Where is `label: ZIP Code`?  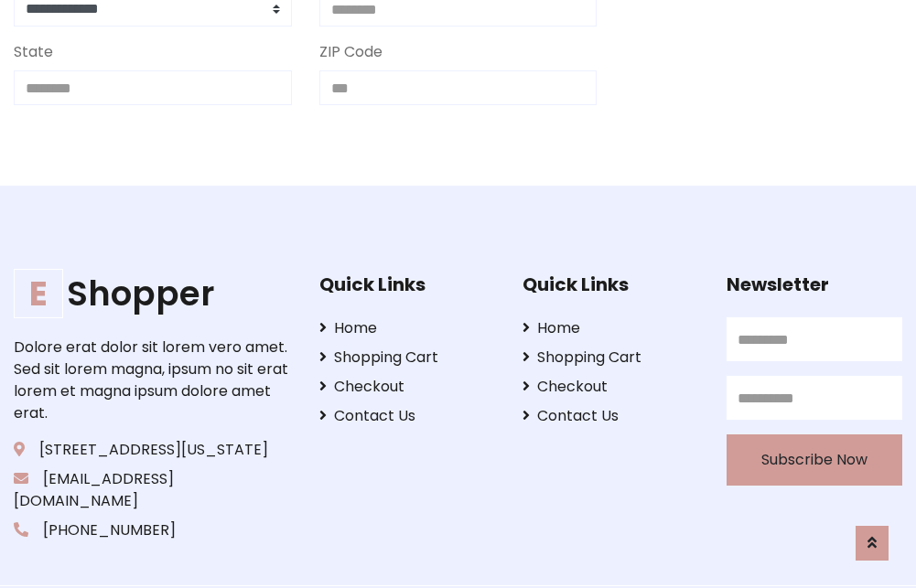 label: ZIP Code is located at coordinates (351, 52).